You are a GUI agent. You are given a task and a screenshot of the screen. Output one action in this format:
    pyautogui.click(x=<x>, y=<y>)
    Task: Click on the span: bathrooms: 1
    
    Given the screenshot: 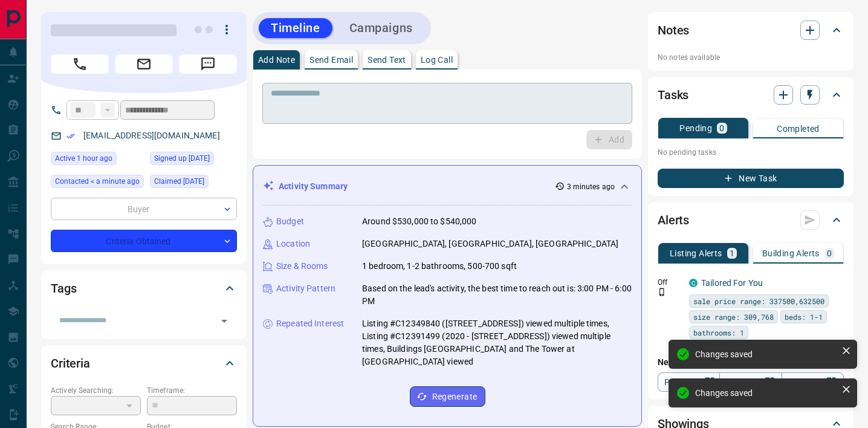 What is the action you would take?
    pyautogui.click(x=719, y=333)
    